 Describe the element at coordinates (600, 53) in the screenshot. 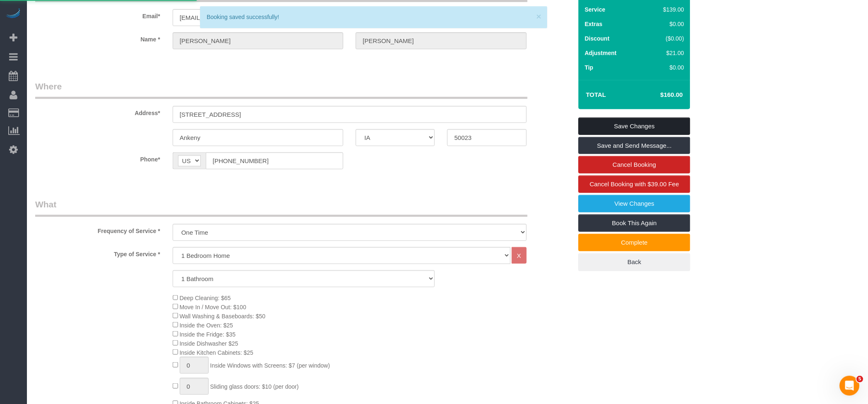

I see `label: Adjustment` at that location.